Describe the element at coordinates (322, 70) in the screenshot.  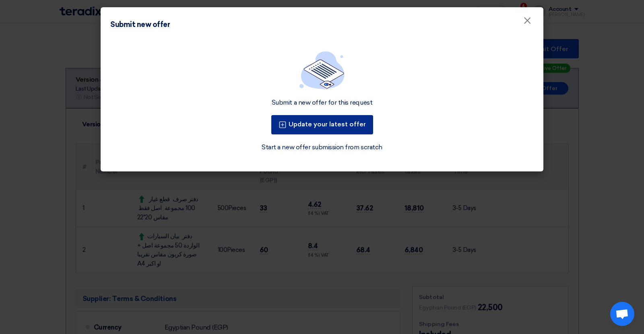
I see `img: empty_state_list.svg` at that location.